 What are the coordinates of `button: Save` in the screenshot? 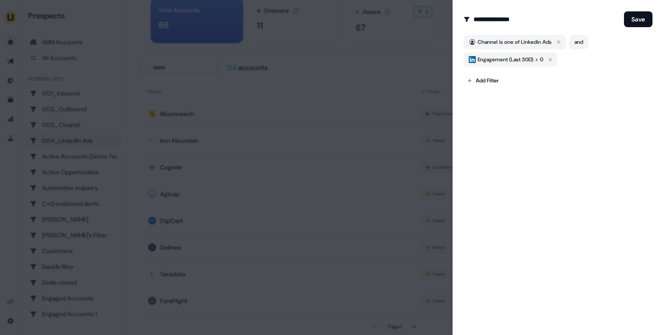 It's located at (638, 19).